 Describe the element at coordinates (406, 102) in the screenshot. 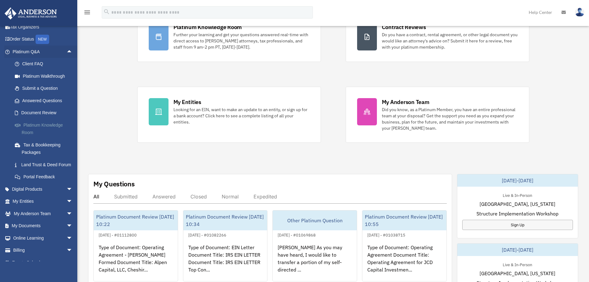

I see `div: My Anderson Team` at that location.